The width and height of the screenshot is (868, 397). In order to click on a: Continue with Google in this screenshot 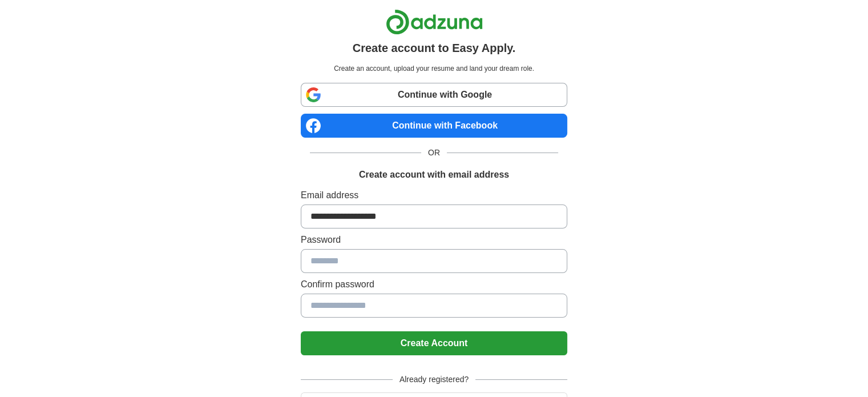, I will do `click(434, 95)`.